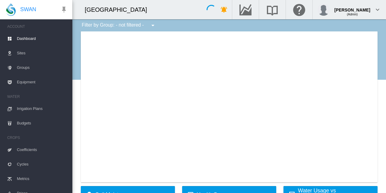  What do you see at coordinates (42, 178) in the screenshot?
I see `span: Metrics` at bounding box center [42, 178].